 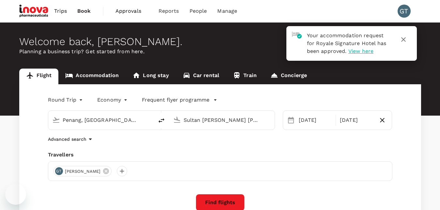 I want to click on a: Car rental, so click(x=201, y=76).